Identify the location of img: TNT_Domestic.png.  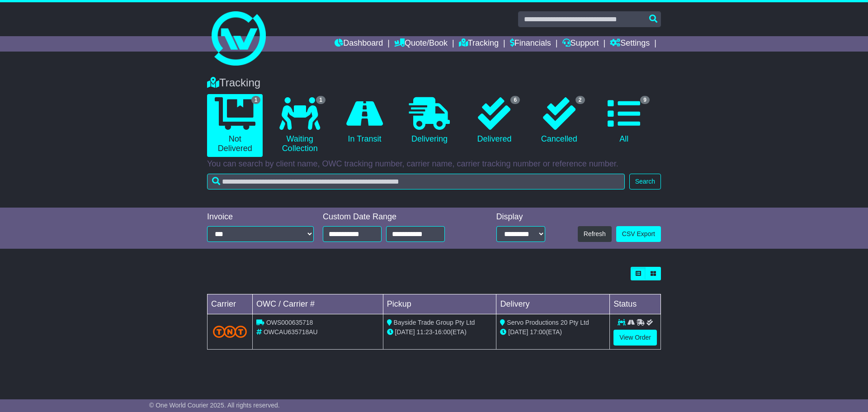
(230, 331).